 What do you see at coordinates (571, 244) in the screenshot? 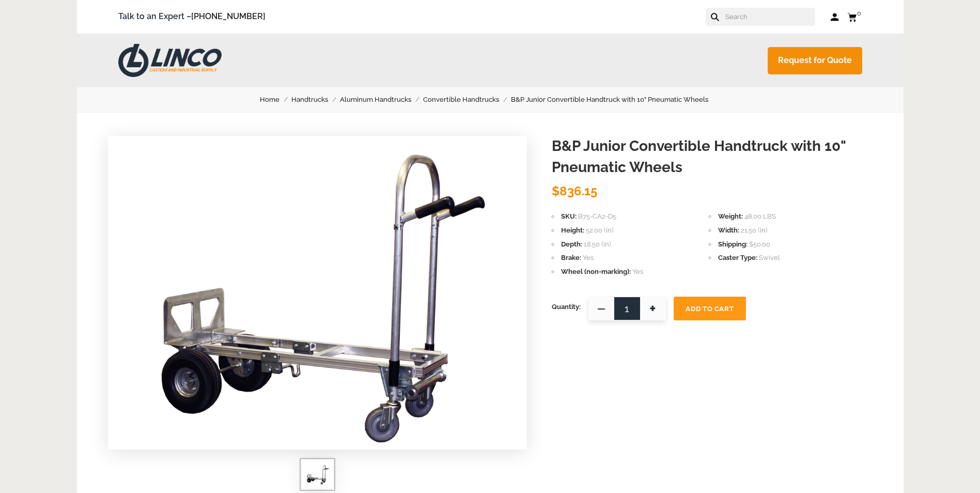
I see `span: Depth` at bounding box center [571, 244].